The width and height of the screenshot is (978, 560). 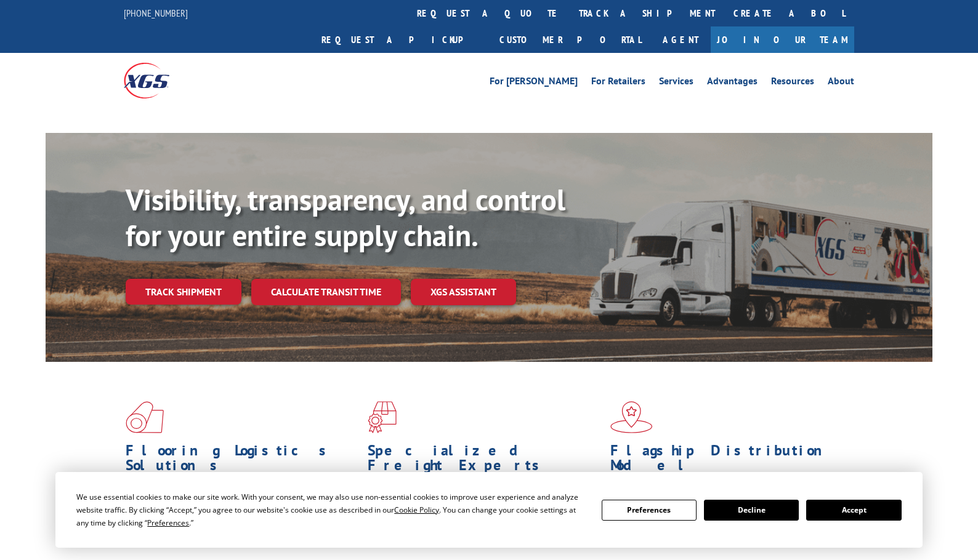 I want to click on a: Advantages, so click(x=733, y=83).